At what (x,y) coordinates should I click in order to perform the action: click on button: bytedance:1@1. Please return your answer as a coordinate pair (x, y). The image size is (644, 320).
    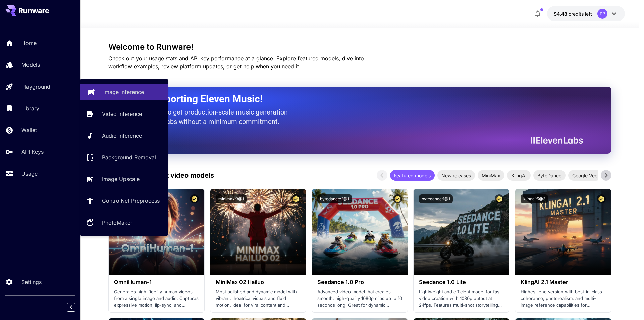
    Looking at the image, I should click on (435, 198).